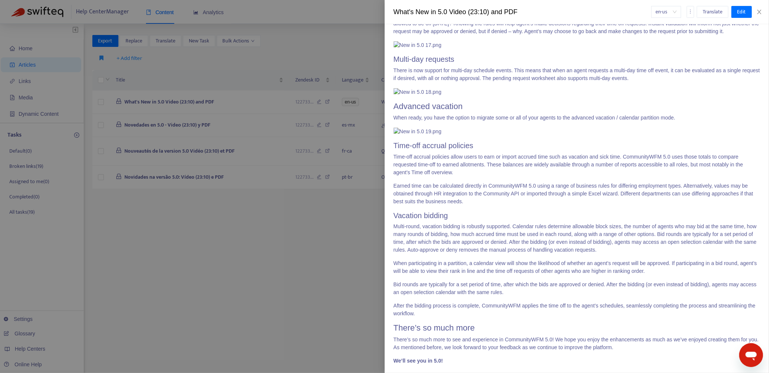 This screenshot has width=769, height=373. Describe the element at coordinates (666, 12) in the screenshot. I see `span: en-us` at that location.